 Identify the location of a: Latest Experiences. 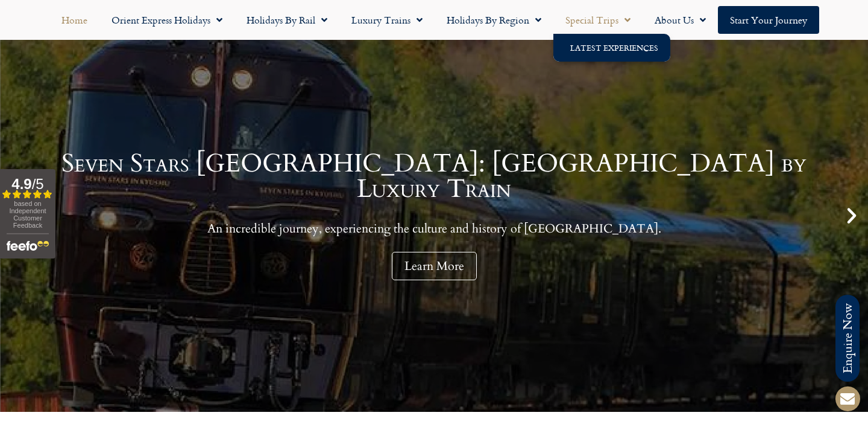
(612, 48).